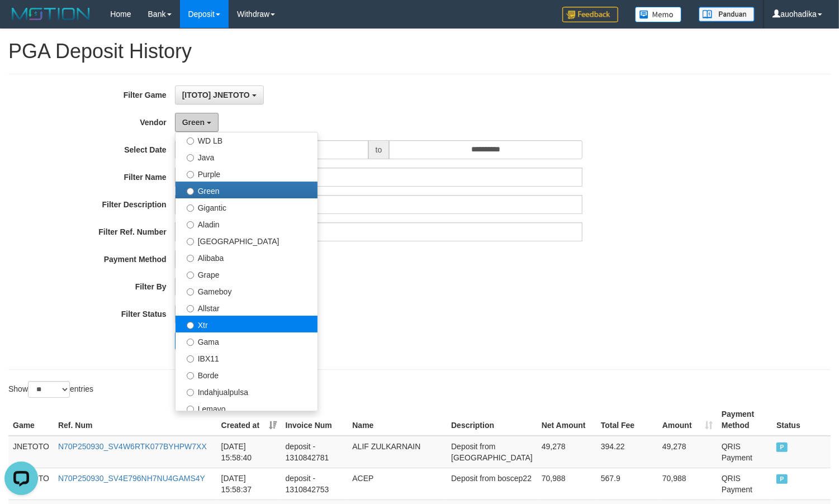 This screenshot has height=504, width=839. Describe the element at coordinates (246, 190) in the screenshot. I see `label: Green` at that location.